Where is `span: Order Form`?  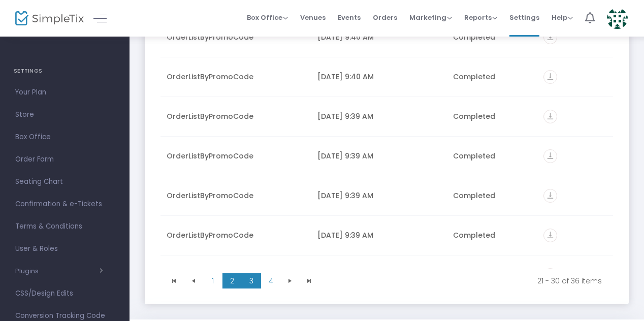 span: Order Form is located at coordinates (65, 159).